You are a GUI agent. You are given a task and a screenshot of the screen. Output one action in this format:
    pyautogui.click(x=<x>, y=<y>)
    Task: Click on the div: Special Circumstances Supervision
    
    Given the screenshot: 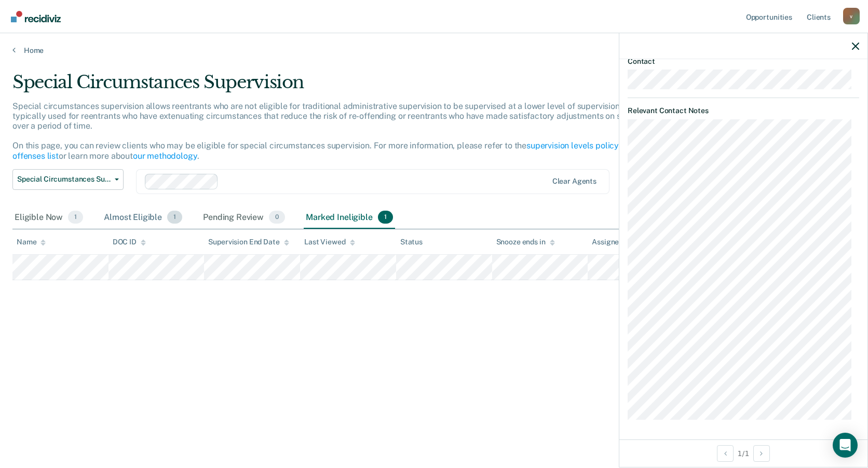 What is the action you would take?
    pyautogui.click(x=338, y=86)
    